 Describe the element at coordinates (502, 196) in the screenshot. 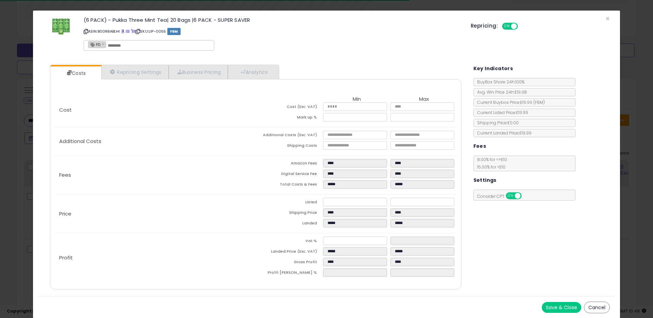

I see `span: Consider CPT:` at that location.